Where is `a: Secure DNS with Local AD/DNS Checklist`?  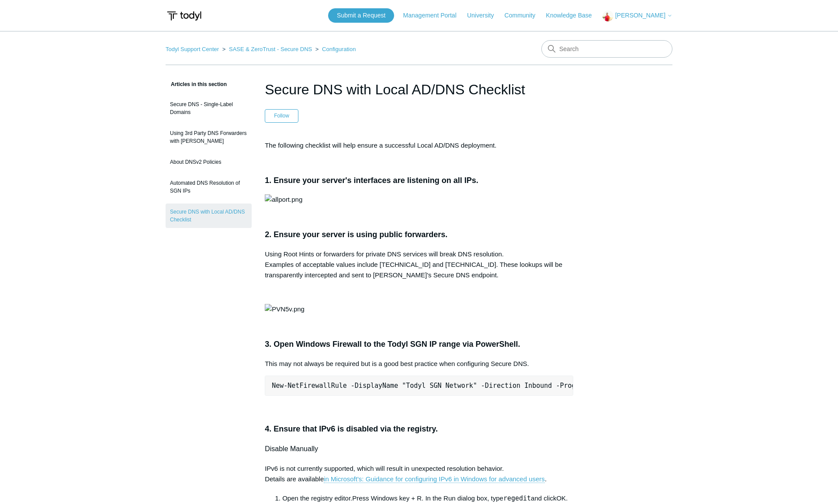
a: Secure DNS with Local AD/DNS Checklist is located at coordinates (208, 216).